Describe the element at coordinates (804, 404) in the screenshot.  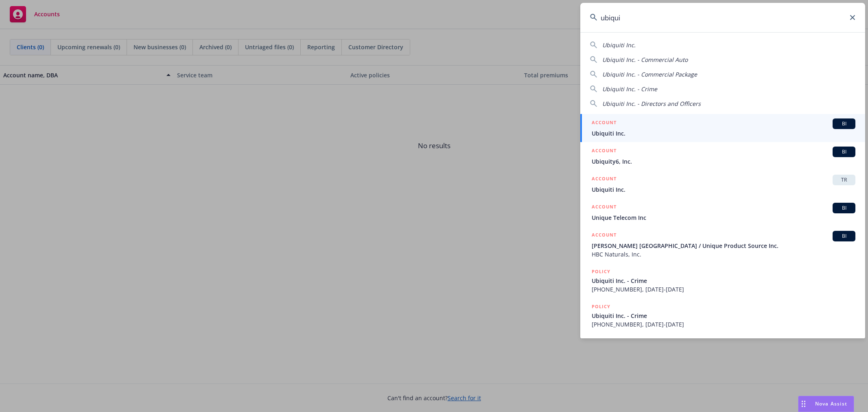
I see `div: Drag to move` at that location.